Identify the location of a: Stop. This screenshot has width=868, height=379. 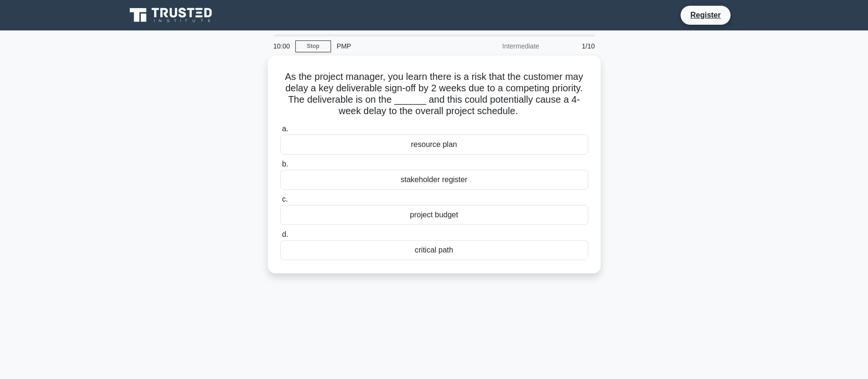
(313, 46).